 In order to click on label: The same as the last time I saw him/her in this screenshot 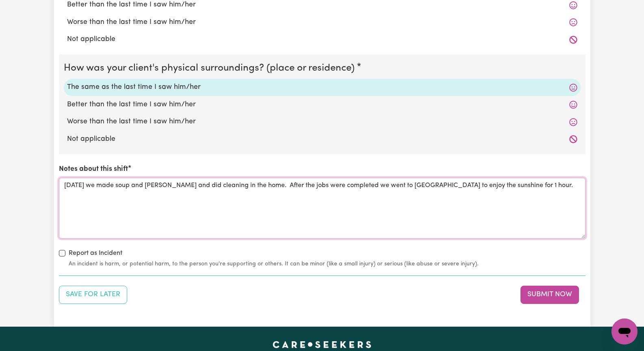, I will do `click(322, 87)`.